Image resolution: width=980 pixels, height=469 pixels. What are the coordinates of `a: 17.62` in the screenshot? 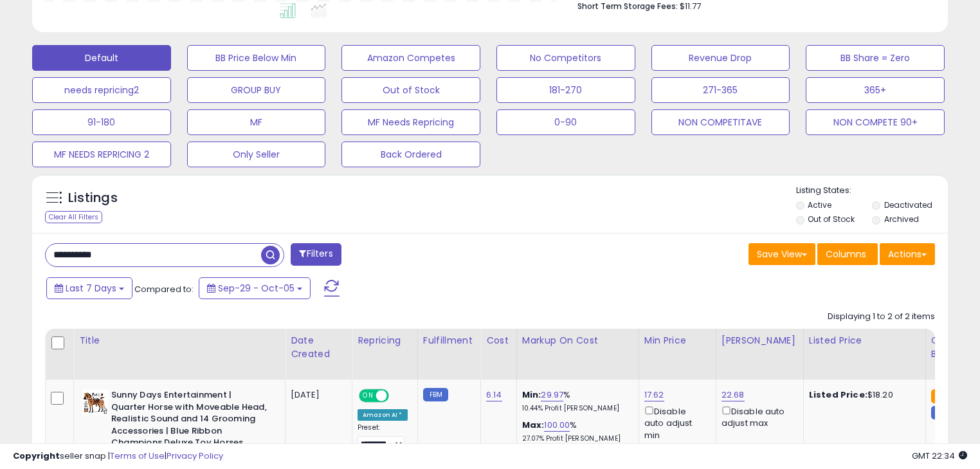 It's located at (655, 396).